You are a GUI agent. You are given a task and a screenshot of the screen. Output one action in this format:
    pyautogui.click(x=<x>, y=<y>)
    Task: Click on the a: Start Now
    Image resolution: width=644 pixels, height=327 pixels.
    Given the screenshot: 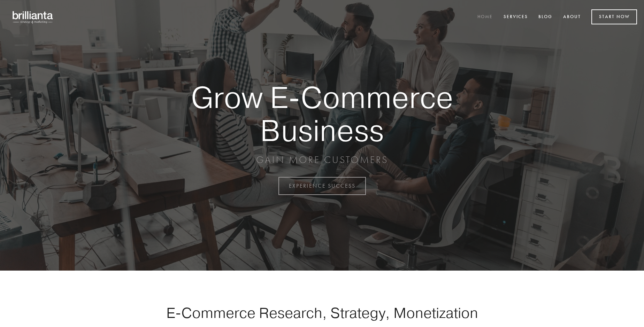 What is the action you would take?
    pyautogui.click(x=614, y=16)
    